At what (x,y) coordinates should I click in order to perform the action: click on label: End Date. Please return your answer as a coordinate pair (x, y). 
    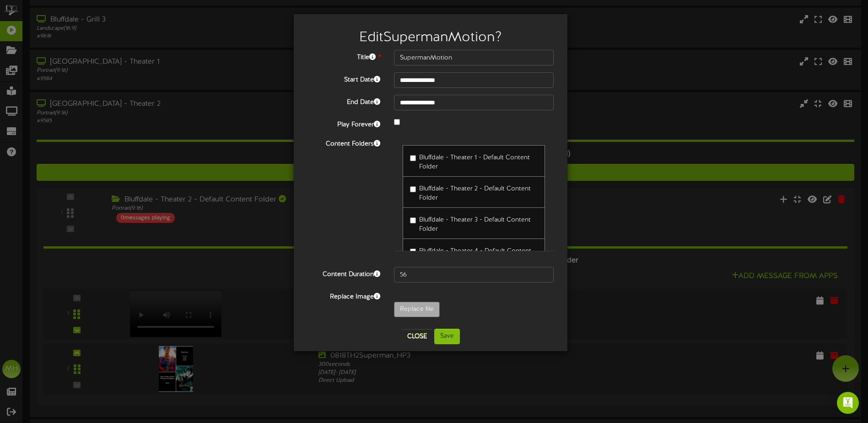
    Looking at the image, I should click on (343, 101).